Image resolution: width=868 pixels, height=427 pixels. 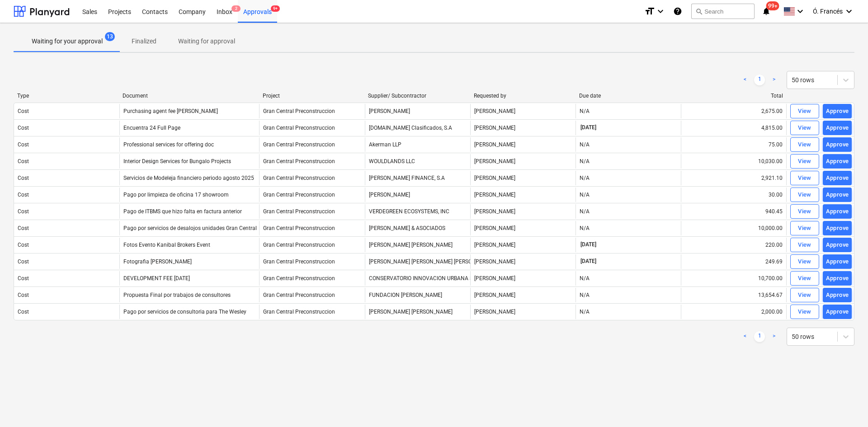 What do you see at coordinates (733, 295) in the screenshot?
I see `div: 13,654.67` at bounding box center [733, 295].